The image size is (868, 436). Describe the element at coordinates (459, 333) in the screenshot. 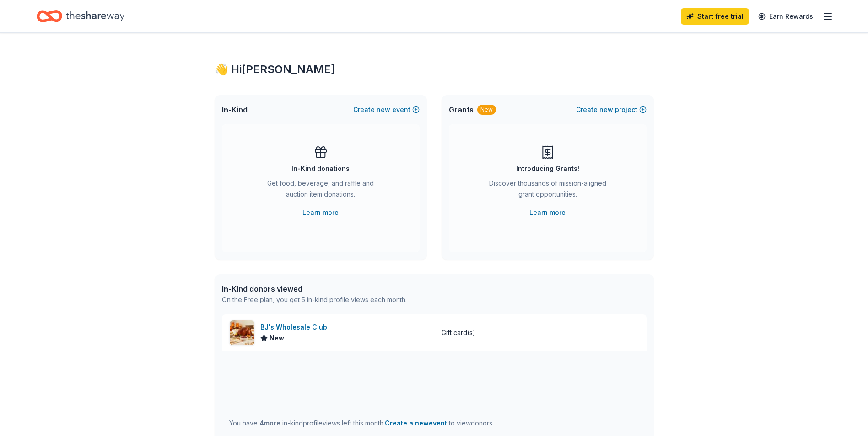

I see `div: Gift card(s)` at that location.